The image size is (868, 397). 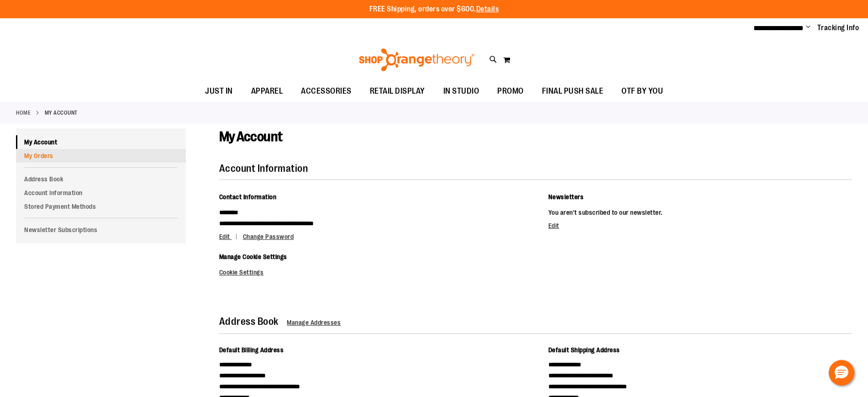 I want to click on p: You aren't subscribed to our newsletter., so click(x=700, y=213).